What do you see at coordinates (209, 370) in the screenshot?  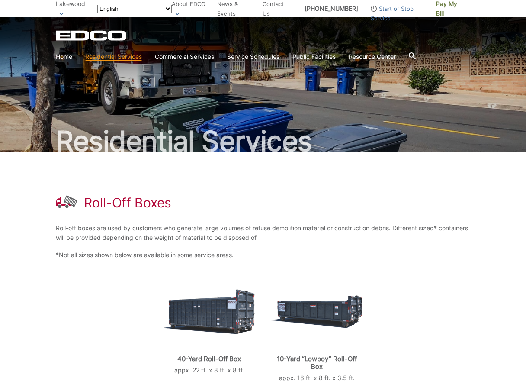 I see `p: appx. 22 ft. x 8 ft. x 8 ft.` at bounding box center [209, 370].